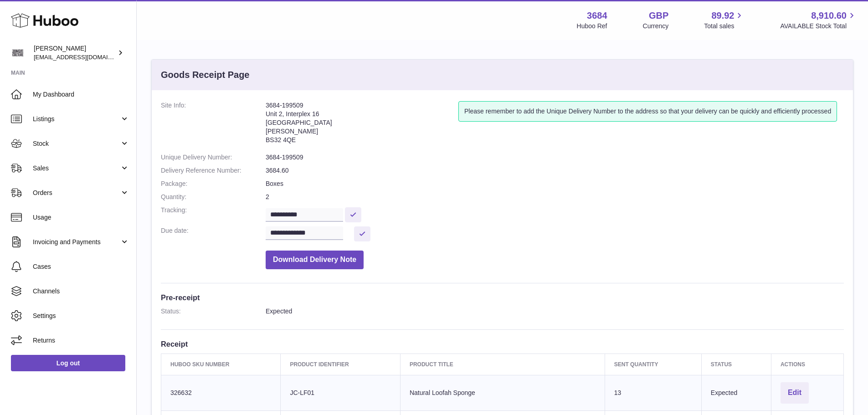  What do you see at coordinates (554, 197) in the screenshot?
I see `dd: 2` at bounding box center [554, 197].